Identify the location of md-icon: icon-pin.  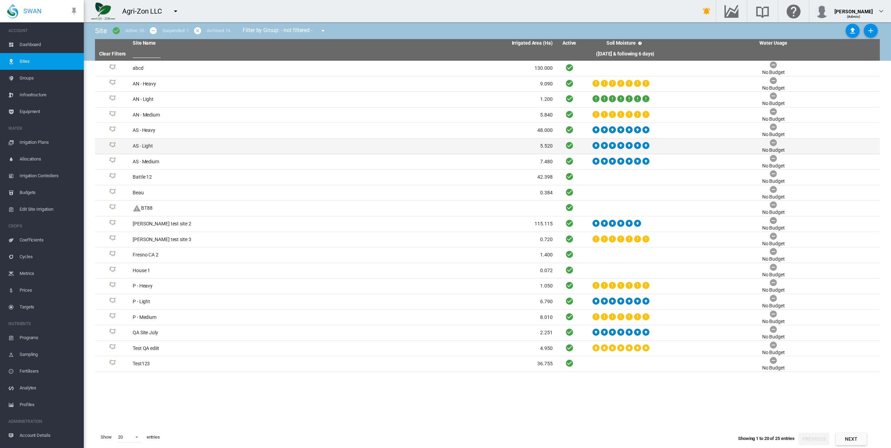
(74, 11).